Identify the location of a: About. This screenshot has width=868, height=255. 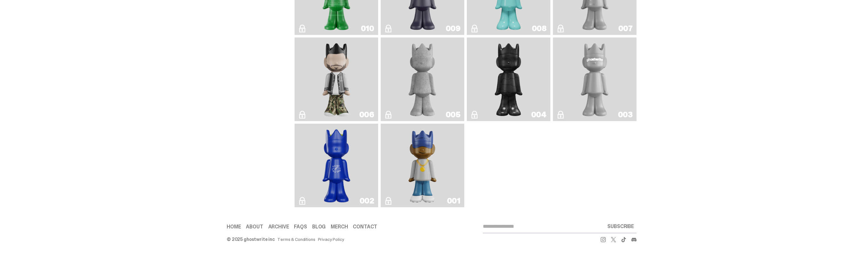
(255, 227).